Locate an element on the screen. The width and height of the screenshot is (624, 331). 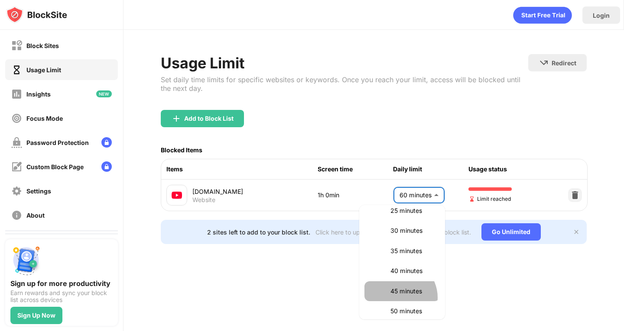
p: 50 minutes is located at coordinates (412, 311).